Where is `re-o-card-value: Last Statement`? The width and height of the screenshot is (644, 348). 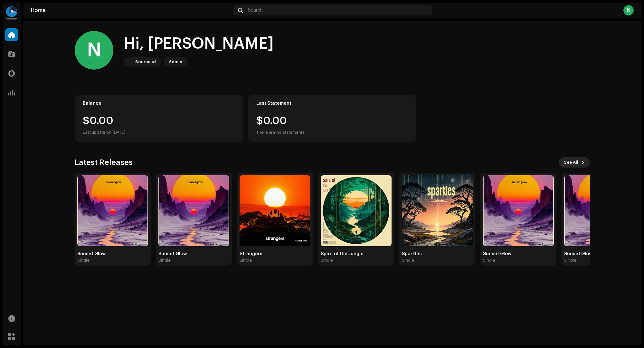
re-o-card-value: Last Statement is located at coordinates (332, 119).